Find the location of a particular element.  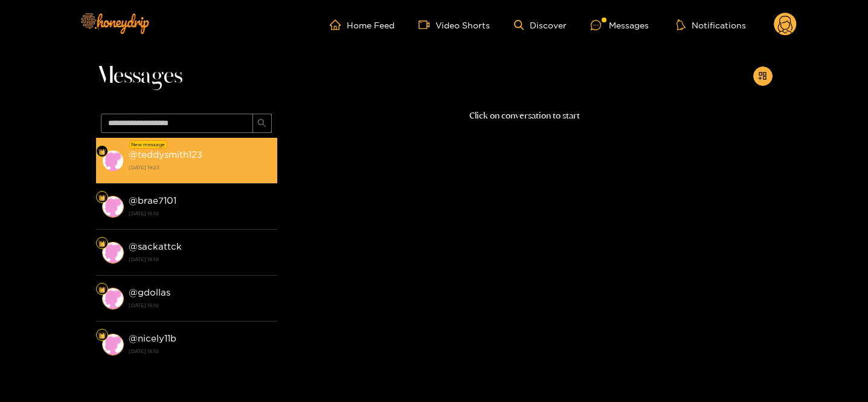

button: Notifications is located at coordinates (711, 24).